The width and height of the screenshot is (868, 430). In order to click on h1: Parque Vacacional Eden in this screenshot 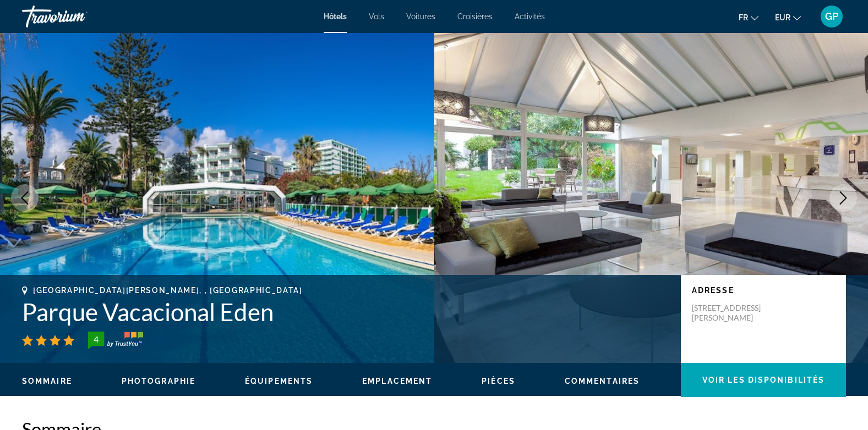, I will do `click(346, 312)`.